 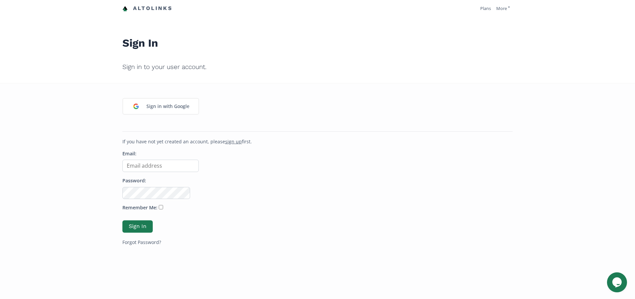 I want to click on h2: Sign in to your user account., so click(x=318, y=67).